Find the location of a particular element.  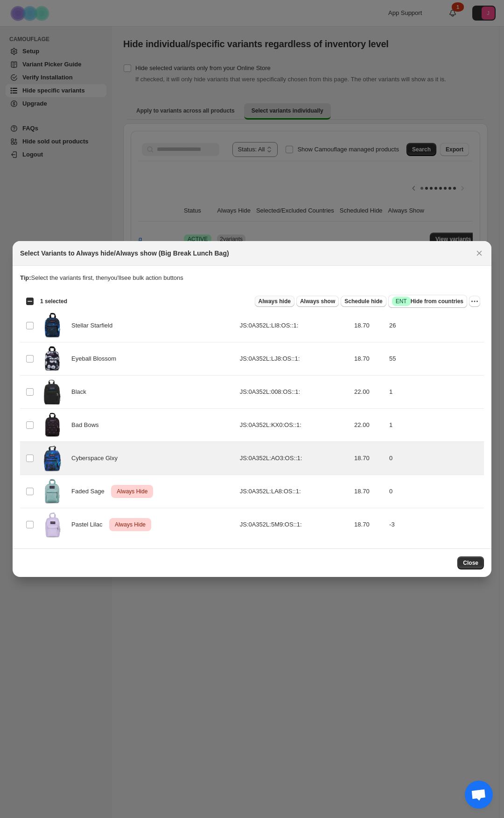

img: JS0A352LLA8-FRONT.webp is located at coordinates (52, 491).